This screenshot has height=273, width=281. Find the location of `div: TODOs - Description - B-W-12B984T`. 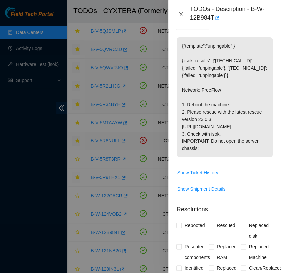

div: TODOs - Description - B-W-12B984T is located at coordinates (232, 14).